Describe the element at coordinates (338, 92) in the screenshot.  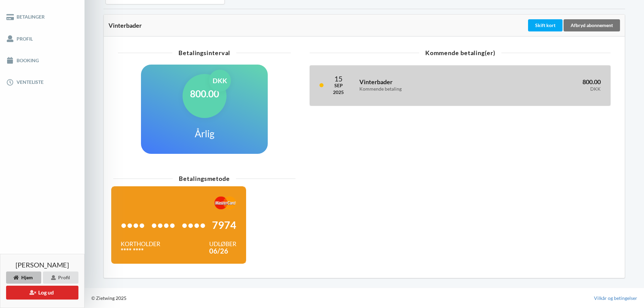
I see `div: 2025` at that location.